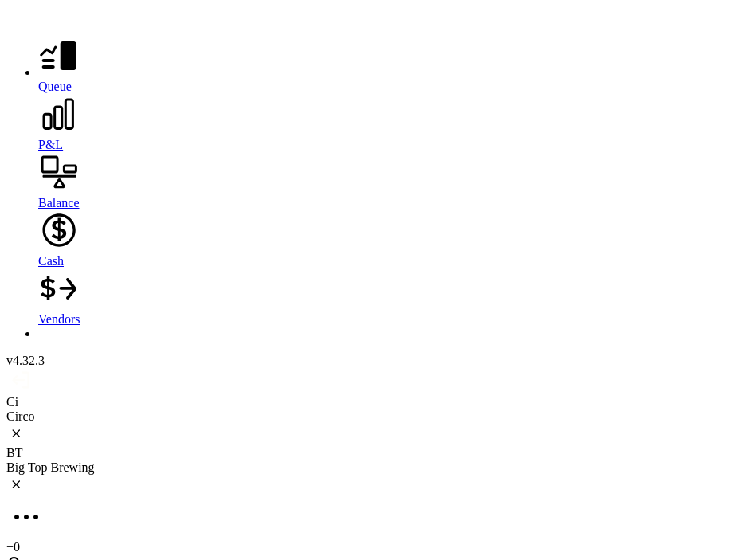 This screenshot has width=732, height=560. Describe the element at coordinates (366, 403) in the screenshot. I see `div: Ci` at that location.